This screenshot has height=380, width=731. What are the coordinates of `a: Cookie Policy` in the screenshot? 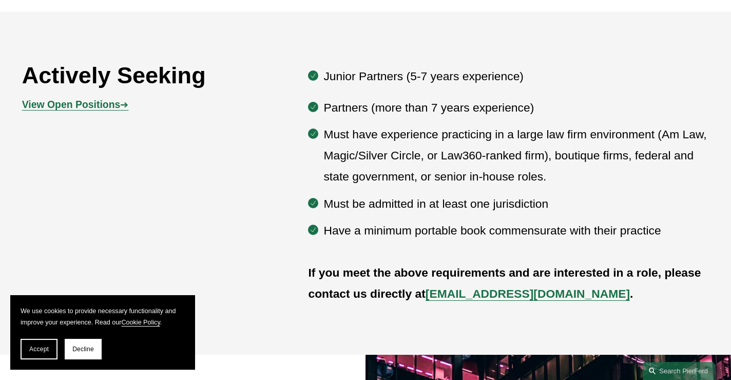 It's located at (140, 322).